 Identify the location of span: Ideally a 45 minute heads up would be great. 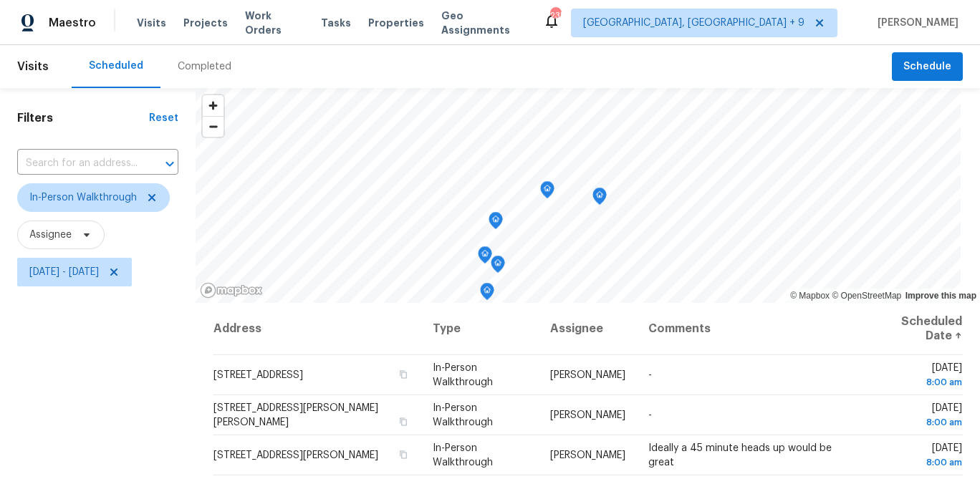
(740, 455).